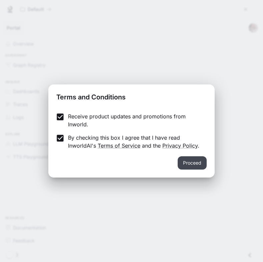  What do you see at coordinates (119, 146) in the screenshot?
I see `a: Terms of Service` at bounding box center [119, 146].